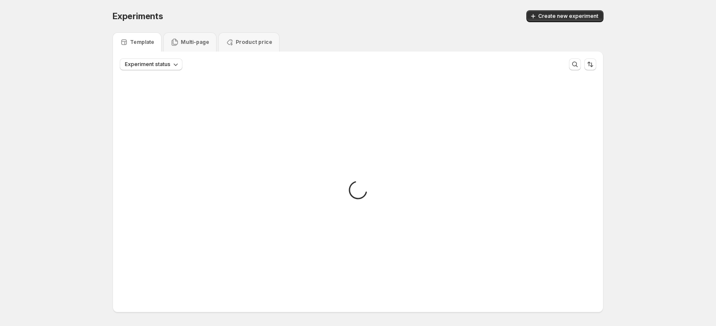 The image size is (716, 326). Describe the element at coordinates (142, 42) in the screenshot. I see `p: Template` at that location.